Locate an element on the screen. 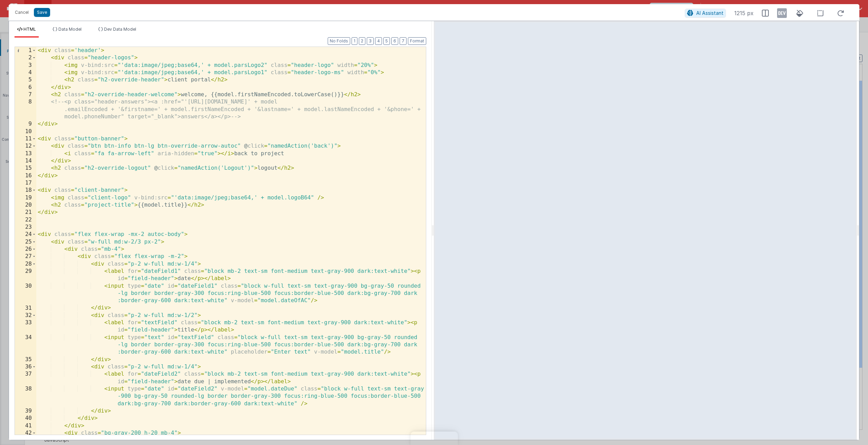 This screenshot has height=445, width=868. div: 40 is located at coordinates (26, 419).